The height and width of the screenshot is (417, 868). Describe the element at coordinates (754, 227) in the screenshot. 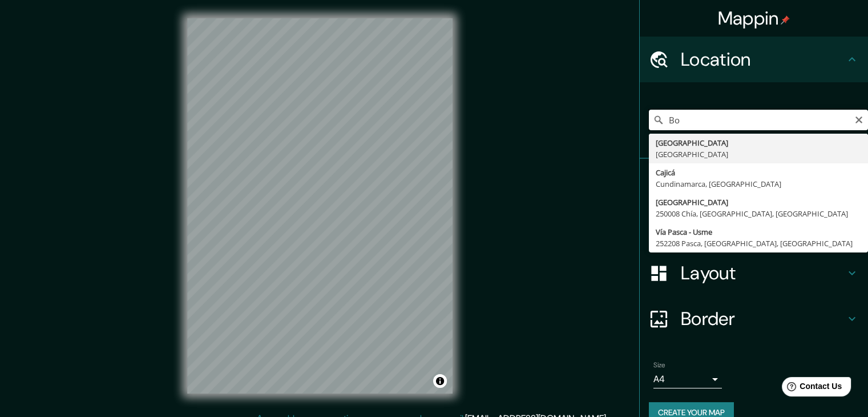

I see `div: Style` at that location.